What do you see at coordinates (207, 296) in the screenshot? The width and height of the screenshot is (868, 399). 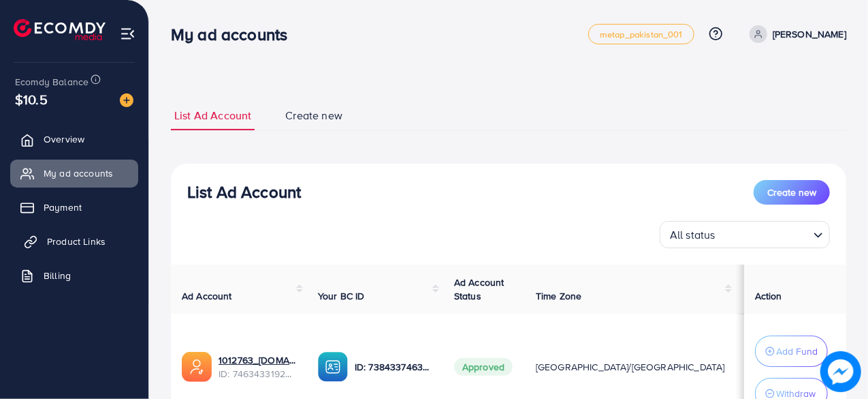 I see `span: Ad Account` at bounding box center [207, 296].